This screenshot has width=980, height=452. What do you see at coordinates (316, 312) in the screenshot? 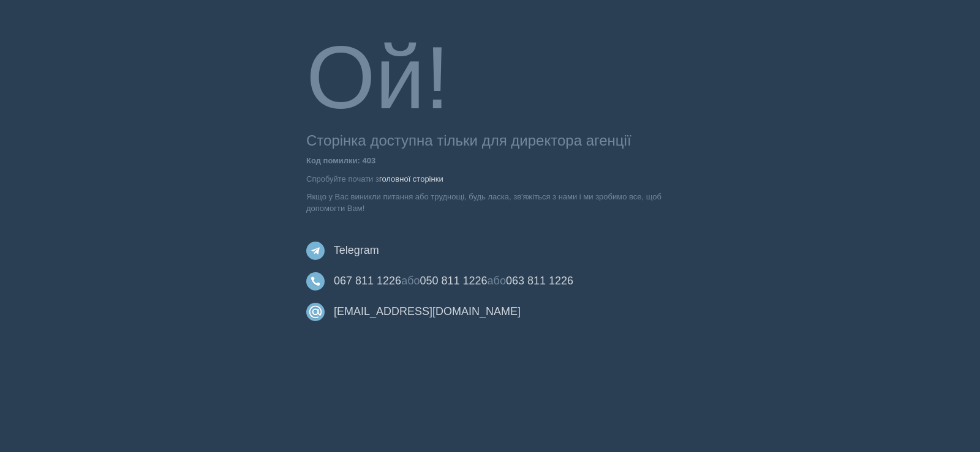
I see `img: email.svg` at bounding box center [316, 312].